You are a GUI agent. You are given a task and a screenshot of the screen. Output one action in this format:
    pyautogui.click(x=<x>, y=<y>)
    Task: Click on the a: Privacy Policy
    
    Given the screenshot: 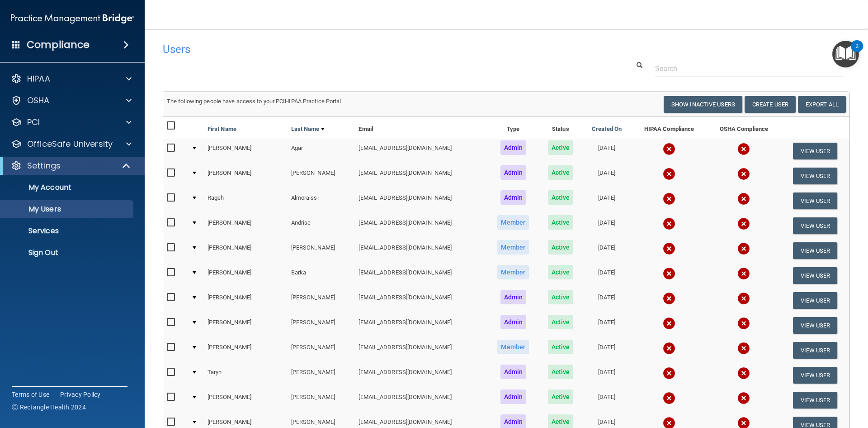 What is the action you would take?
    pyautogui.click(x=80, y=394)
    